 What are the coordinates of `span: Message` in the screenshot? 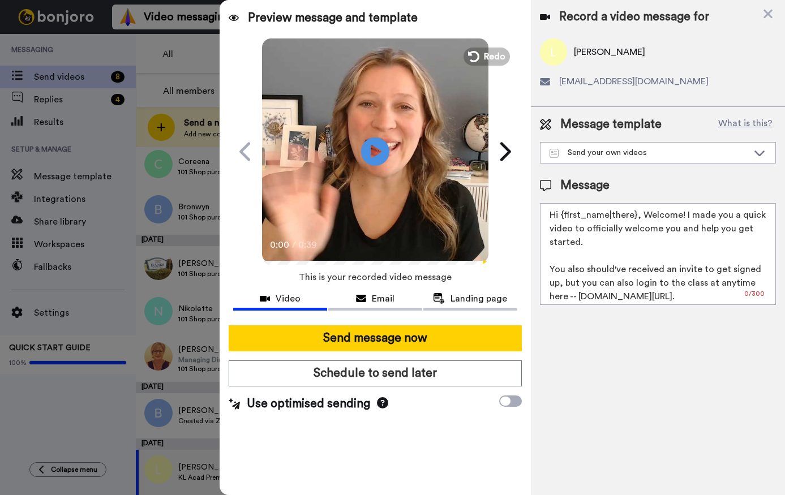 It's located at (585, 186).